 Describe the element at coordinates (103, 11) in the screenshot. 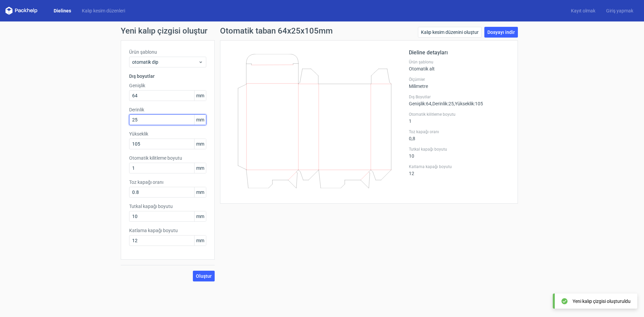

I see `font: Kalıp kesim düzenleri` at that location.